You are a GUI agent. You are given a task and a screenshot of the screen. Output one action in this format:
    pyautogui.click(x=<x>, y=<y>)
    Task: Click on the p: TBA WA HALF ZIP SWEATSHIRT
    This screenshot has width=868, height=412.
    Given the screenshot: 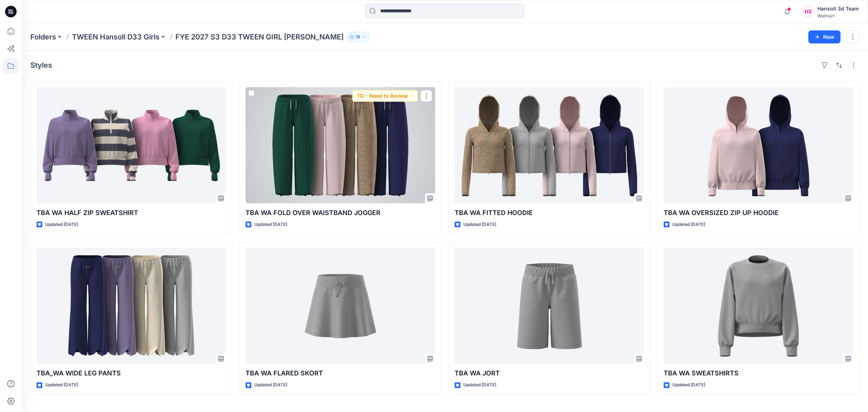 What is the action you would take?
    pyautogui.click(x=131, y=212)
    